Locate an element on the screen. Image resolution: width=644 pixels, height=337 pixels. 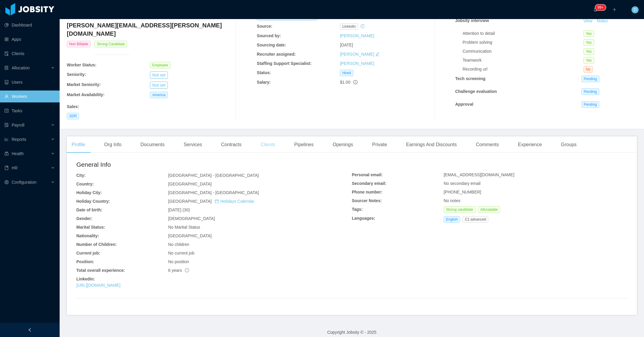
span: Employee is located at coordinates (160, 65).